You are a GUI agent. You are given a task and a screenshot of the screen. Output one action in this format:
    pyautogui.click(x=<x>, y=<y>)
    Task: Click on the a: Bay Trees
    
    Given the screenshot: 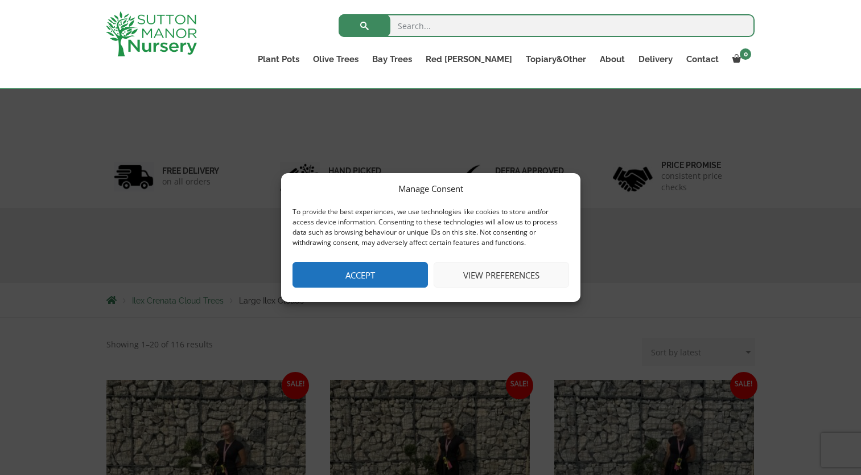 What is the action you would take?
    pyautogui.click(x=392, y=59)
    